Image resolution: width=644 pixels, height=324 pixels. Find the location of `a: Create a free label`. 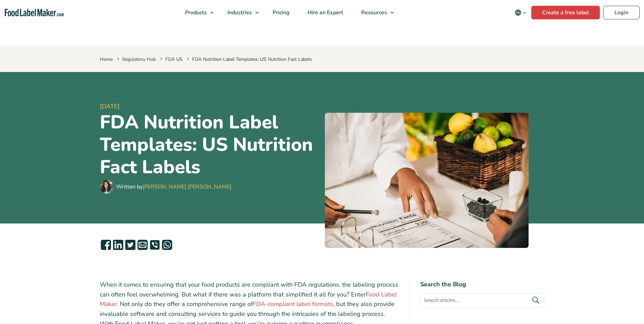

a: Create a free label is located at coordinates (566, 12).